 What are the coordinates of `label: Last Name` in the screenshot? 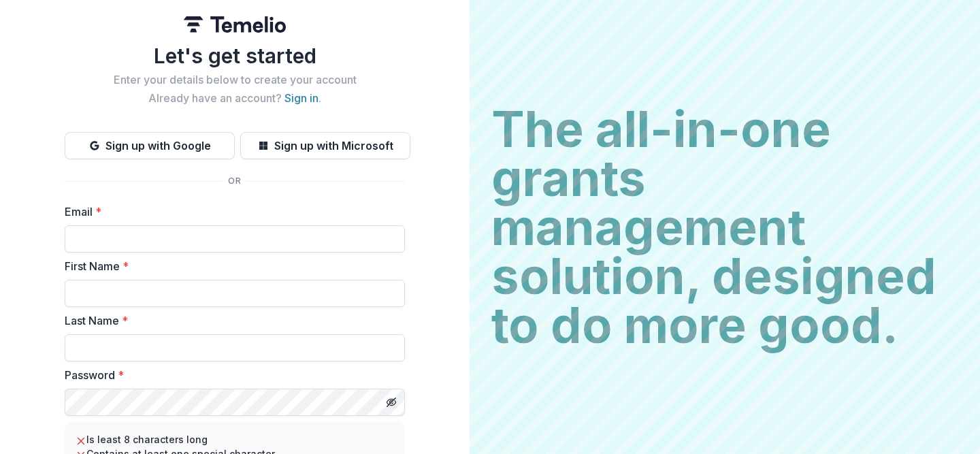 It's located at (230, 320).